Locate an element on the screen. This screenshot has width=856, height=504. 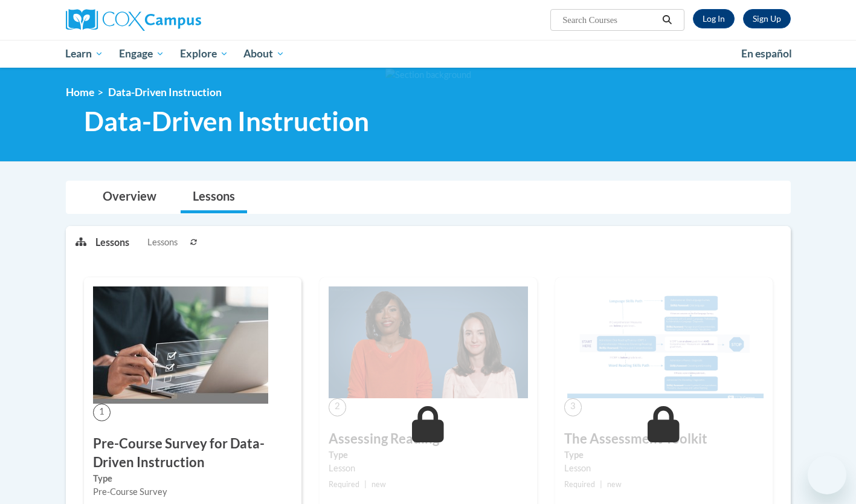
img: Cox Campus is located at coordinates (134, 20).